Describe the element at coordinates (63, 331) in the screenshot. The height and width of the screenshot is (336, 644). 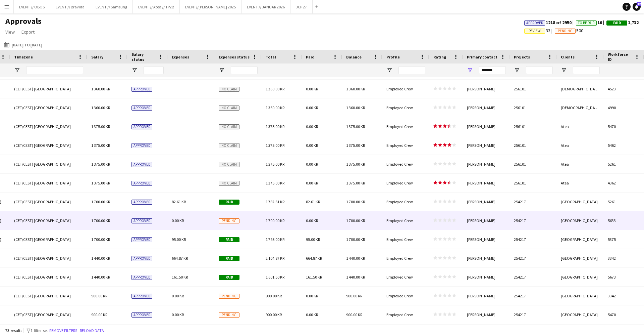
I see `button: Remove filters` at that location.